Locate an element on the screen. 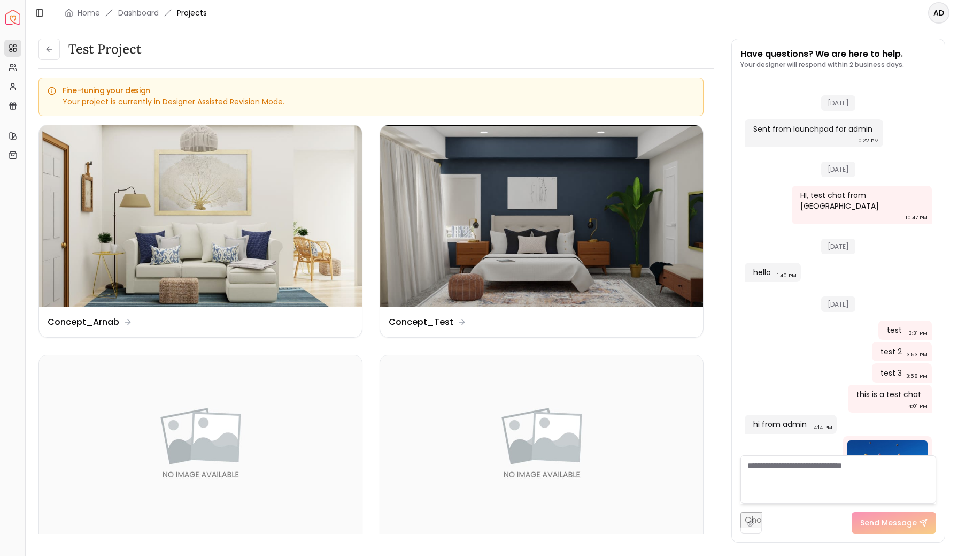 The height and width of the screenshot is (556, 958). img: Concept_Preetika is located at coordinates (200, 446).